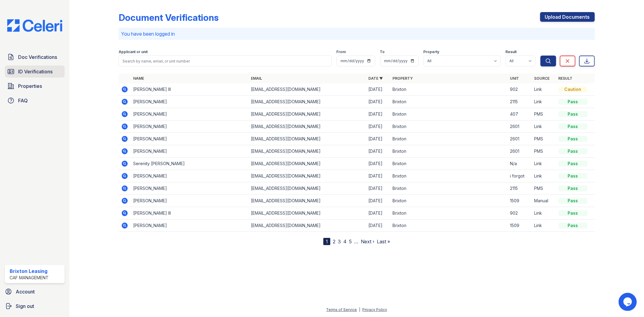  I want to click on a: FAQ, so click(35, 101).